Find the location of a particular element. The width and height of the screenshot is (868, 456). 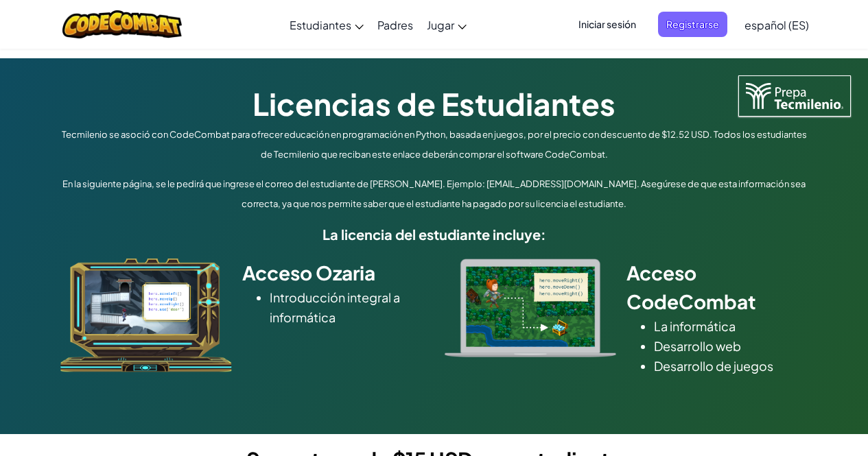

span: Jugar is located at coordinates (441, 25).